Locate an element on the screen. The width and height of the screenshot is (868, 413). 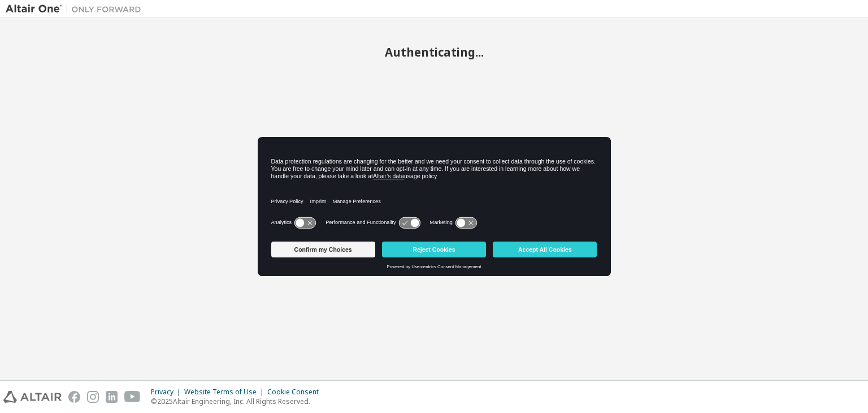
img: altair_logo.svg is located at coordinates (33, 396).